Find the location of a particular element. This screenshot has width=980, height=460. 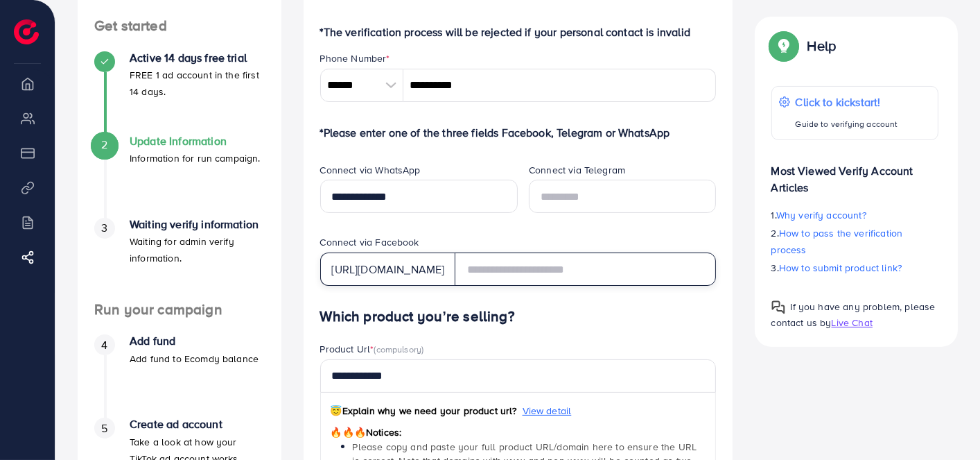

span: (compulsory) is located at coordinates (399, 348).